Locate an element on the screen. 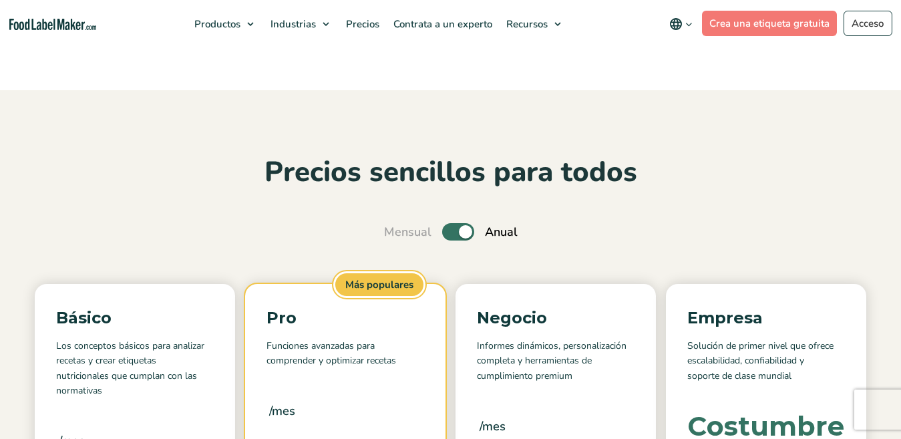 The image size is (901, 439). a: Crea una etiqueta gratuita is located at coordinates (769, 23).